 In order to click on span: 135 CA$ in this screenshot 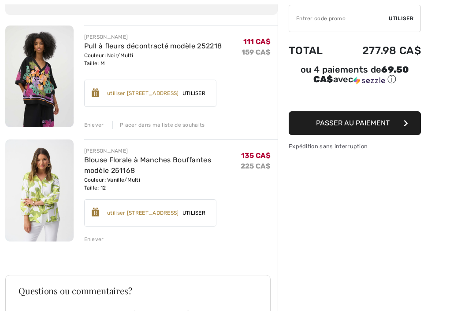, I will do `click(255, 155)`.